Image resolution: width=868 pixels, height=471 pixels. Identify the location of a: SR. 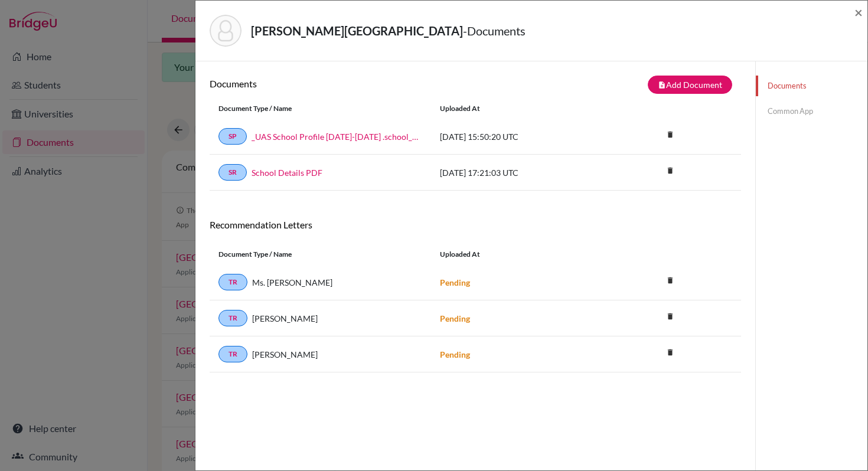
(233, 172).